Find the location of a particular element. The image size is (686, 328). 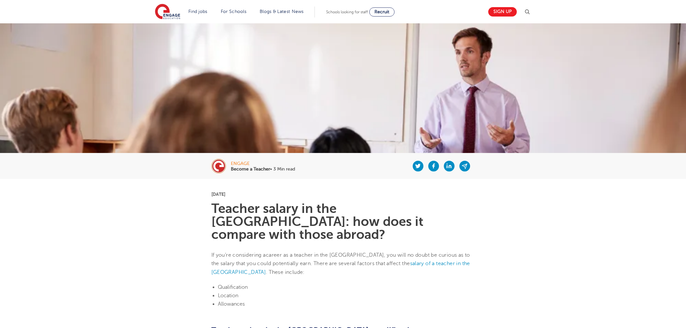

span: Schools looking for staff is located at coordinates (347, 12).